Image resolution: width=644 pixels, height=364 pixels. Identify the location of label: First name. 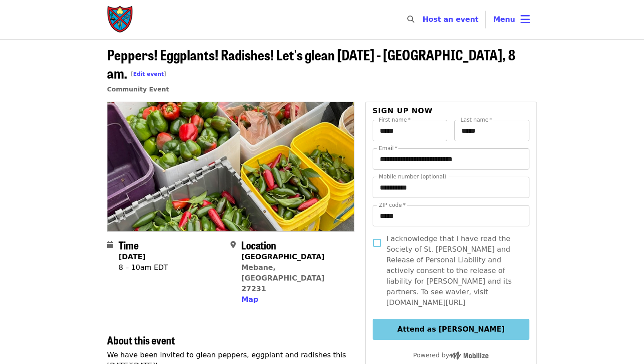
(395, 120).